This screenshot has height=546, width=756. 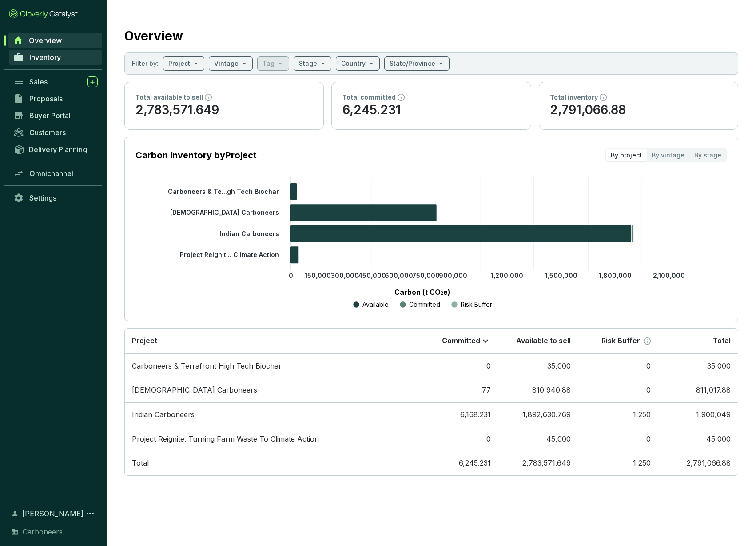 What do you see at coordinates (56, 149) in the screenshot?
I see `a: Delivery Planning` at bounding box center [56, 149].